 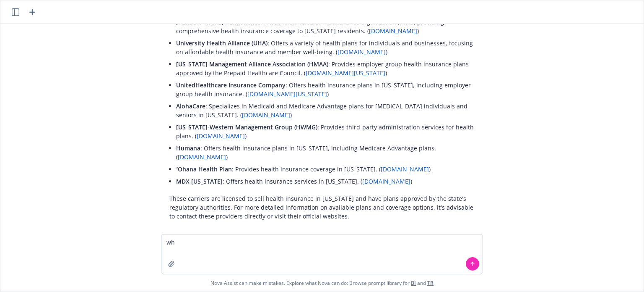 I want to click on span: ʻOhana Health Plan, so click(x=204, y=169).